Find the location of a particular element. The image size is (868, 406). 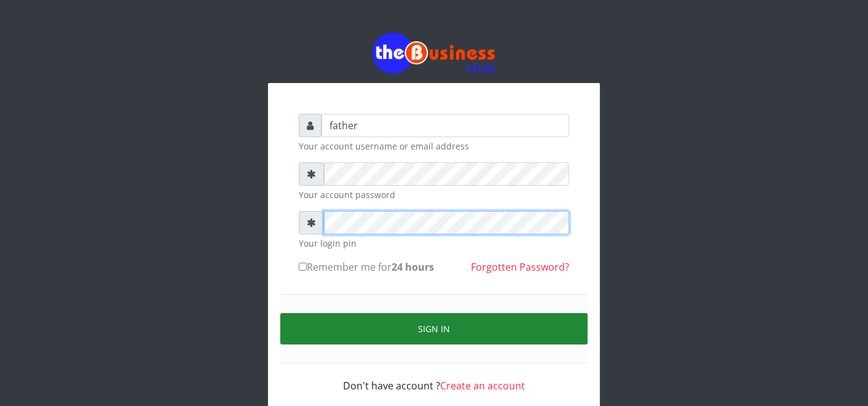

label: Remember me for is located at coordinates (367, 267).